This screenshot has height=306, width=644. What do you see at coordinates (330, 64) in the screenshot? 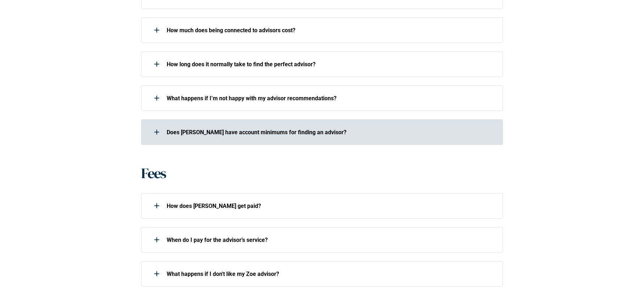
I see `p: How long does it normally take to find the perfect advisor?` at bounding box center [330, 64].